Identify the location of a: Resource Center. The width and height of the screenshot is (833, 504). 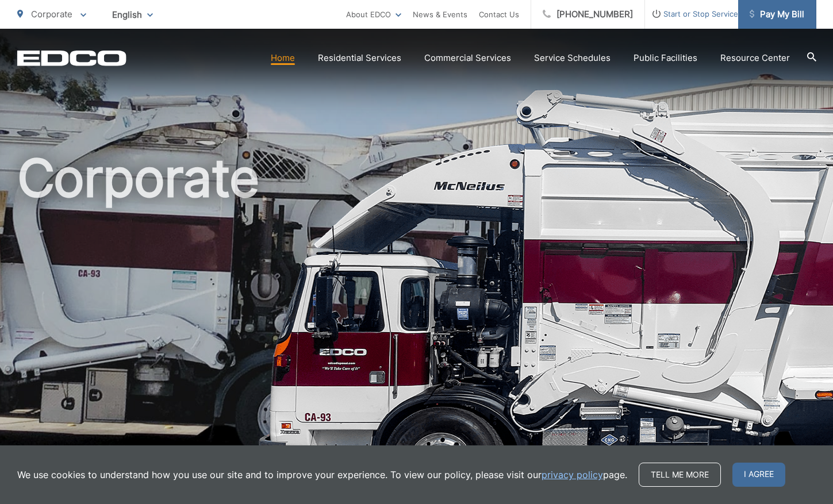
(755, 58).